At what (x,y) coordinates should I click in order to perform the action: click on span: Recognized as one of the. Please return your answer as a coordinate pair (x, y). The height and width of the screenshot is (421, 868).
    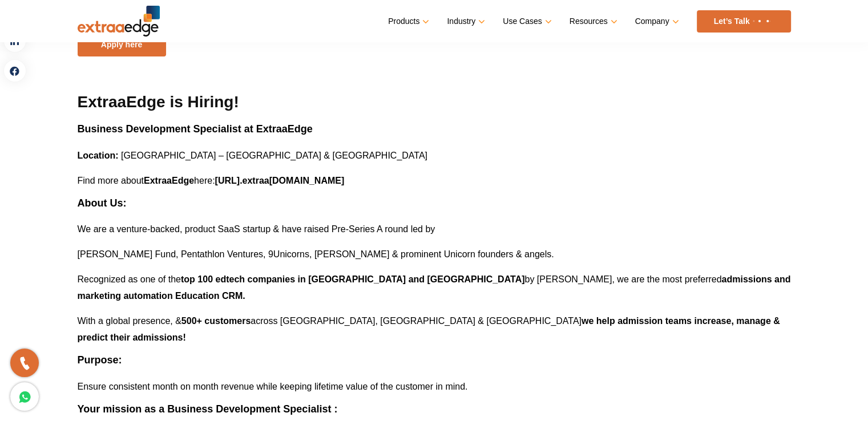
    Looking at the image, I should click on (129, 279).